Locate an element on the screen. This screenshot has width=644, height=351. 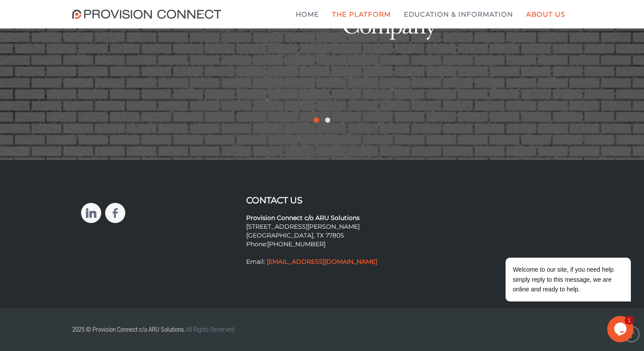
img: Provision Connect is located at coordinates (149, 14).